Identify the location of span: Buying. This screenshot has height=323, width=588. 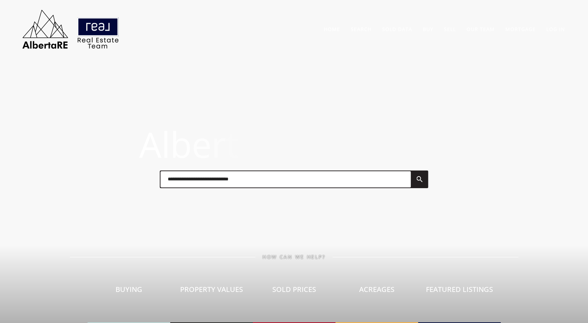
(129, 289).